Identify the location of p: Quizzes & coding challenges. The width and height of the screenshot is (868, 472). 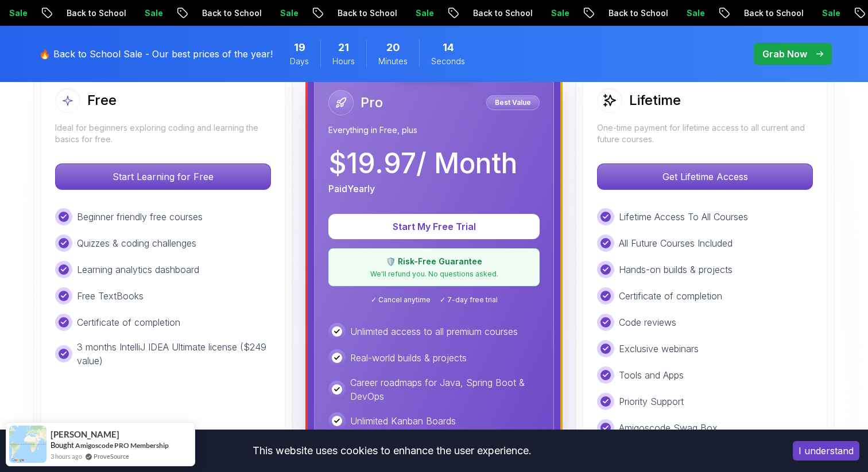
(136, 243).